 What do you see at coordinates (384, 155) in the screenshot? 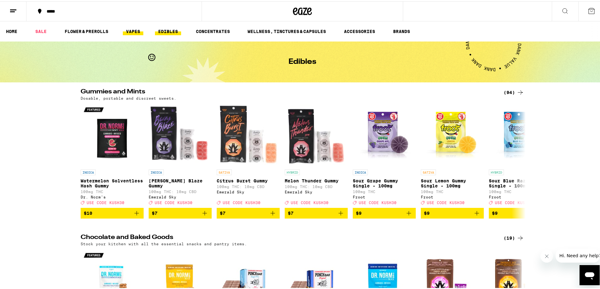
I see `a: Open page for Sour Grape Gummy Single - 100mg from Froot` at bounding box center [384, 155].